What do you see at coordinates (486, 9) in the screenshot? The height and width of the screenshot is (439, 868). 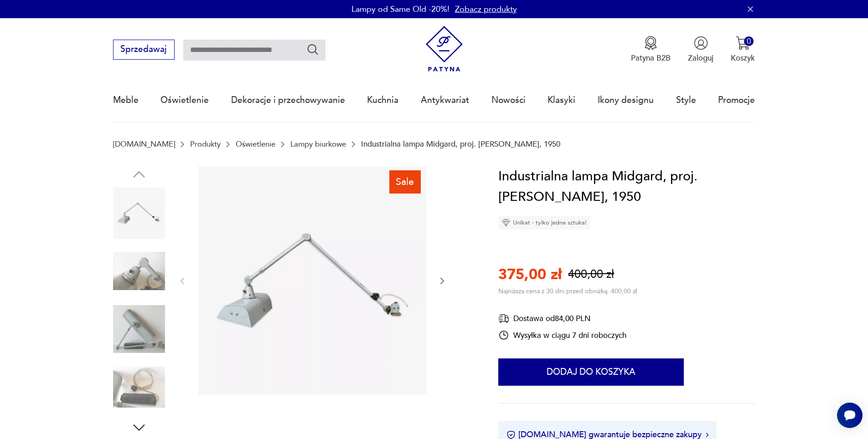 I see `a: Zobacz produkty` at bounding box center [486, 9].